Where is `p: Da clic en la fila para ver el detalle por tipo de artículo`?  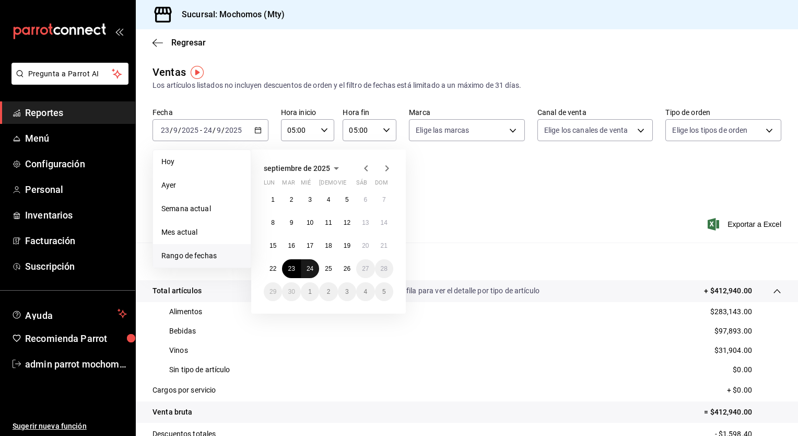
p: Da clic en la fila para ver el detalle por tipo de artículo is located at coordinates (453, 290).